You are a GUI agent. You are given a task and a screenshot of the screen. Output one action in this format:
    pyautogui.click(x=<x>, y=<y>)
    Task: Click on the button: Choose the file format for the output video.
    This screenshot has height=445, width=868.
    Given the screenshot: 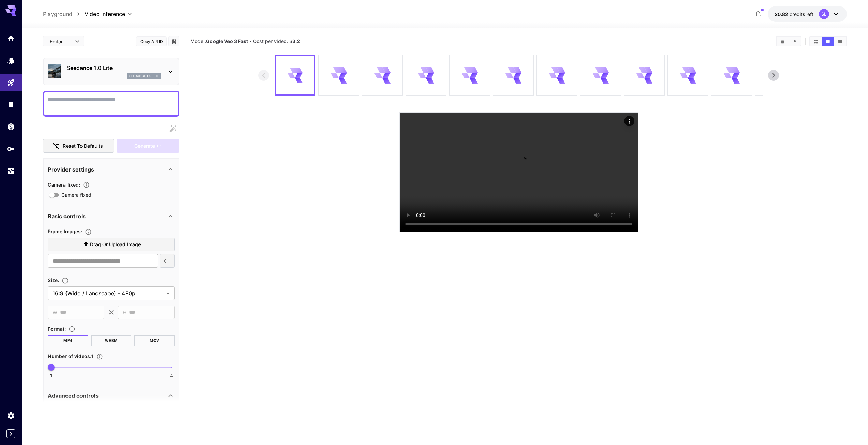 What is the action you would take?
    pyautogui.click(x=72, y=329)
    